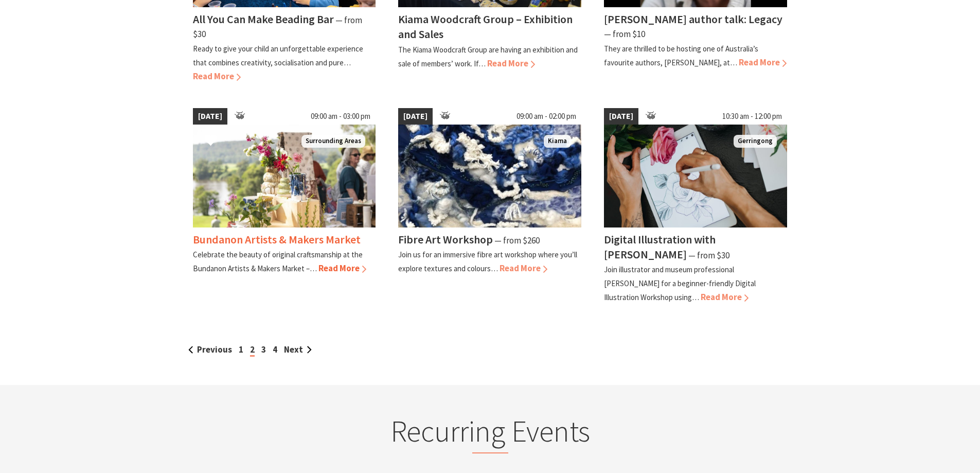 Image resolution: width=980 pixels, height=473 pixels. What do you see at coordinates (210, 350) in the screenshot?
I see `a: Previous` at bounding box center [210, 350].